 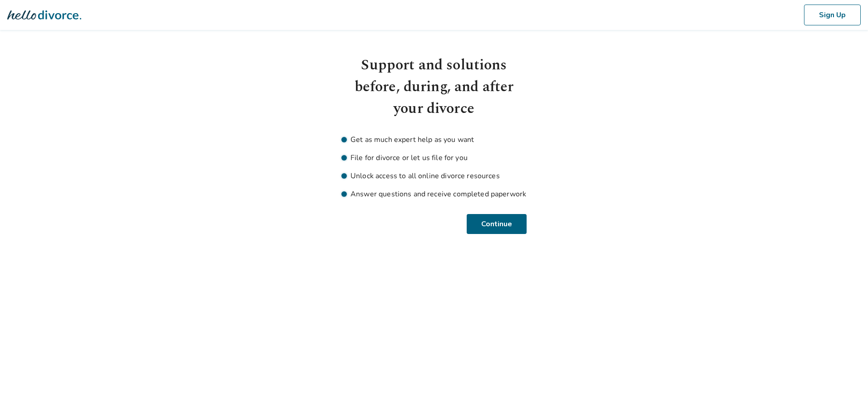 What do you see at coordinates (497, 224) in the screenshot?
I see `button: Continue` at bounding box center [497, 224].